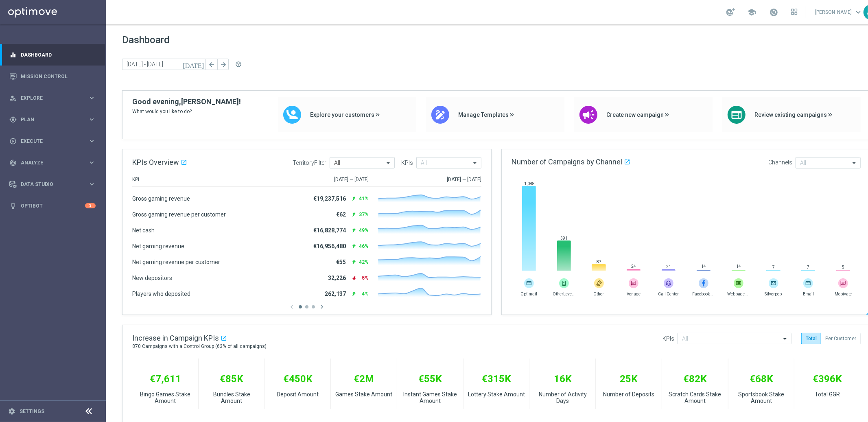  I want to click on button: lightbulb Optibot 3, so click(53, 206).